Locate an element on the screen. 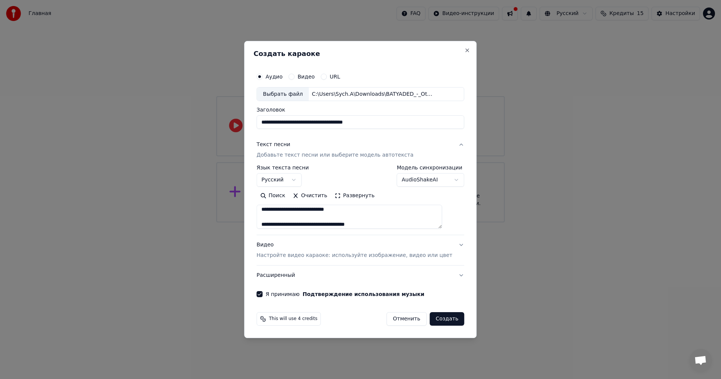 This screenshot has height=379, width=721. button: Создать is located at coordinates (447, 319).